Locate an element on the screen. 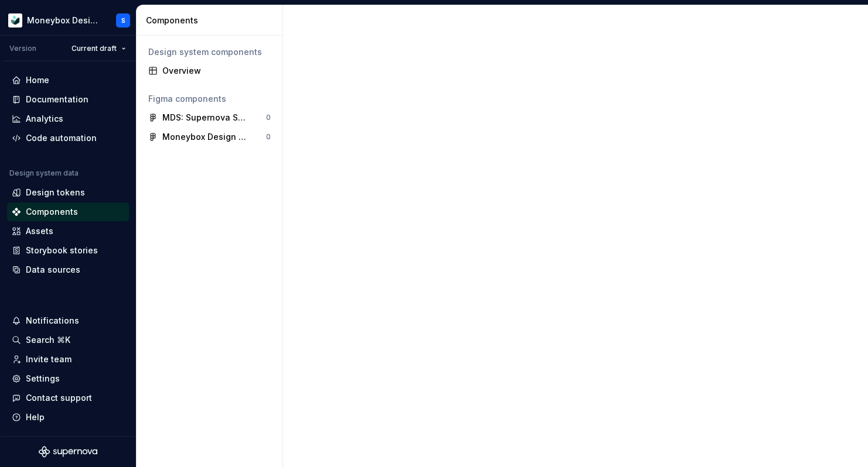 The height and width of the screenshot is (467, 868). div: Contact support is located at coordinates (58, 398).